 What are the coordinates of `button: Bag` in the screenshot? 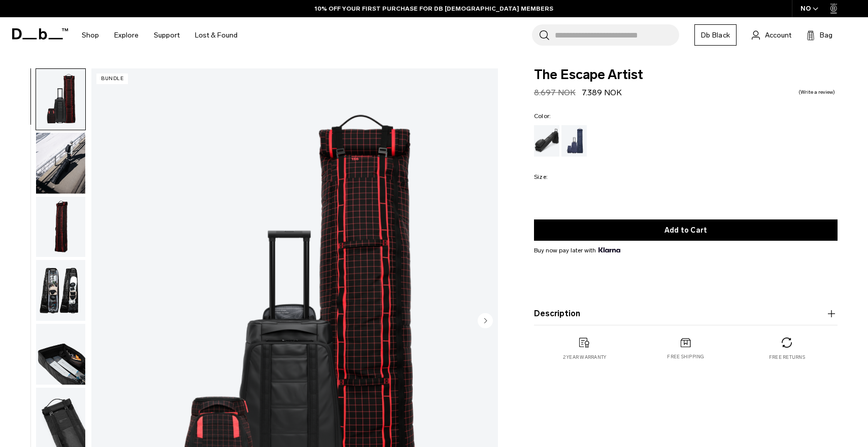 It's located at (820, 35).